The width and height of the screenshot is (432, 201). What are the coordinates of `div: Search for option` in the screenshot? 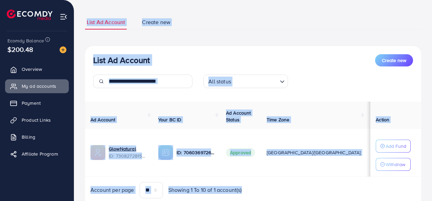 It's located at (245, 81).